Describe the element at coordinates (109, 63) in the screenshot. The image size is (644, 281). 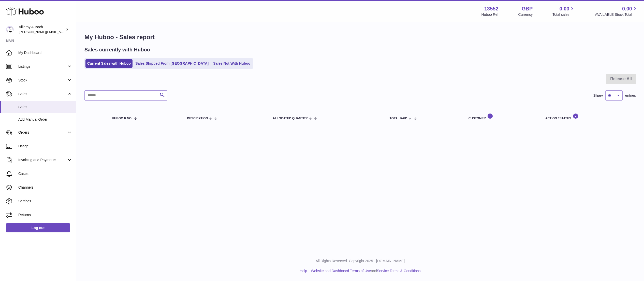
I see `a: Current Sales with Huboo` at that location.